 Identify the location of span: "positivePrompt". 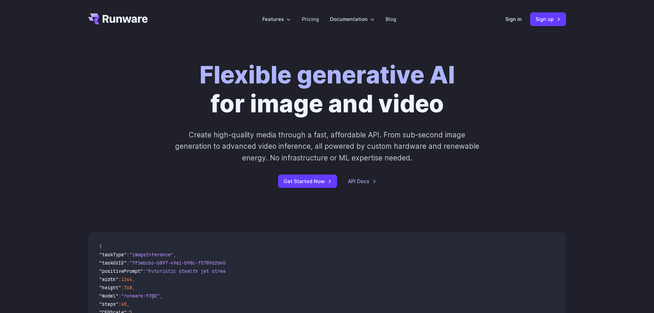
(121, 271).